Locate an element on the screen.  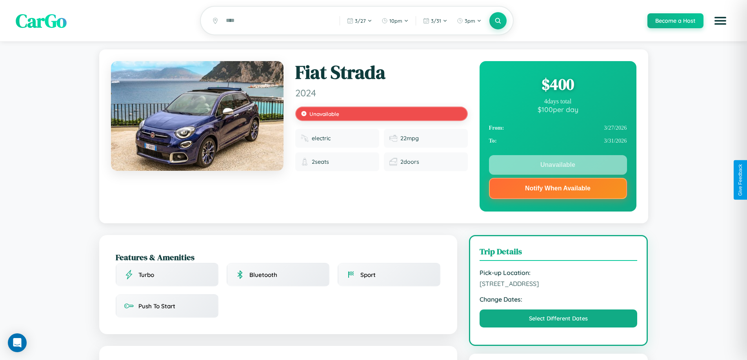
div: 3 / 27 / 2026 is located at coordinates (558, 128).